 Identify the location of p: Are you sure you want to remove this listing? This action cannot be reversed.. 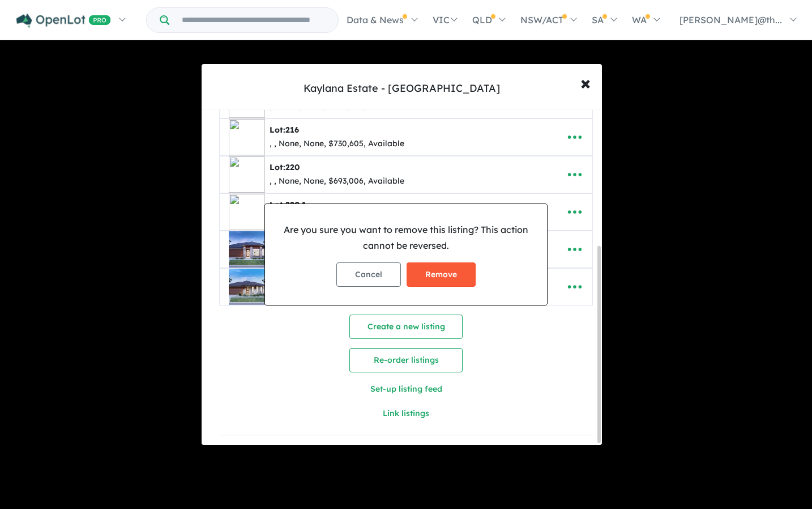
(406, 237).